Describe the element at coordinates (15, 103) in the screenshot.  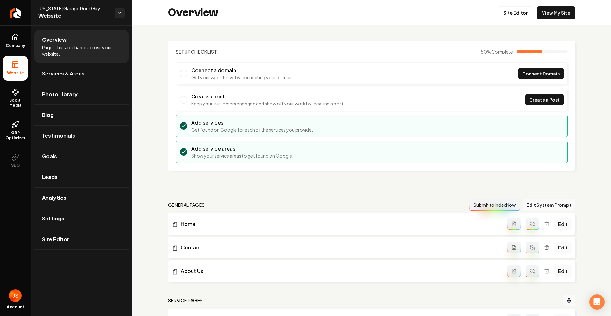
I see `span: Social Media` at that location.